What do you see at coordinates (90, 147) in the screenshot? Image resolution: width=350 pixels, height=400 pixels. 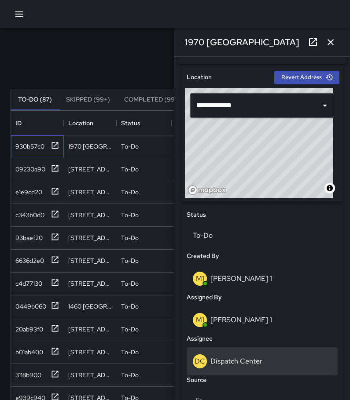 I see `div: 1970 Broadway` at bounding box center [90, 147].